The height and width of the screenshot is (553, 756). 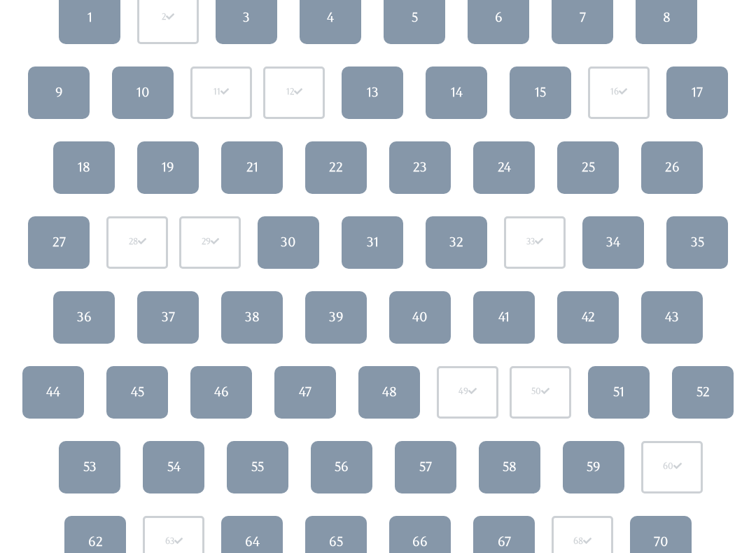 I want to click on div: 11, so click(x=221, y=93).